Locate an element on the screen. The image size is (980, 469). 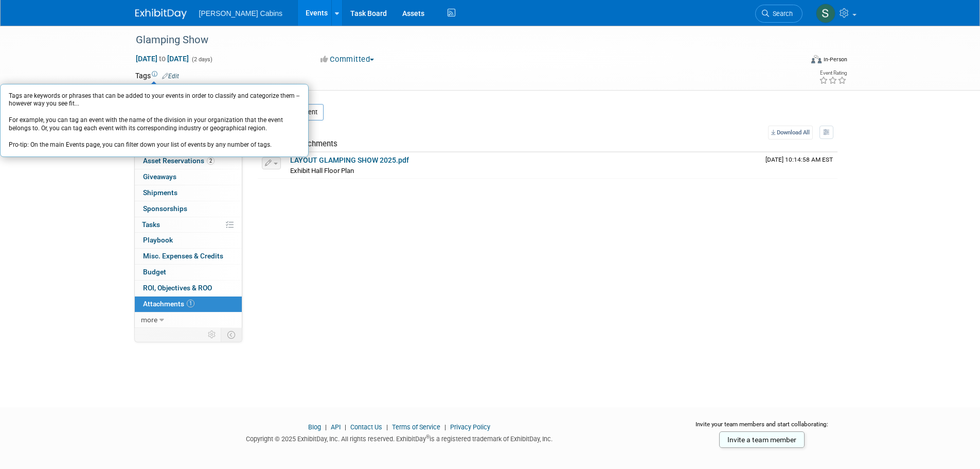
td: Personalize Event Tab Strip is located at coordinates (212, 335).